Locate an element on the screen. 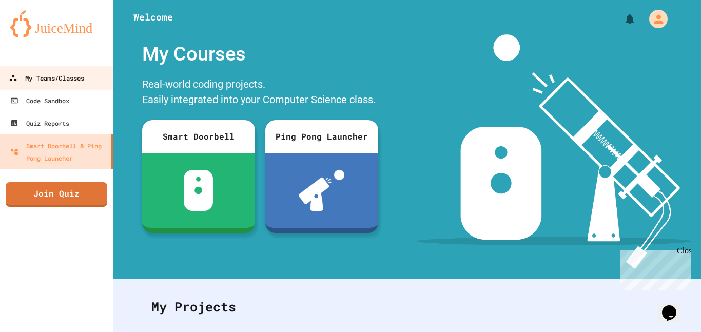 Image resolution: width=701 pixels, height=332 pixels. a: Join Quiz is located at coordinates (56, 195).